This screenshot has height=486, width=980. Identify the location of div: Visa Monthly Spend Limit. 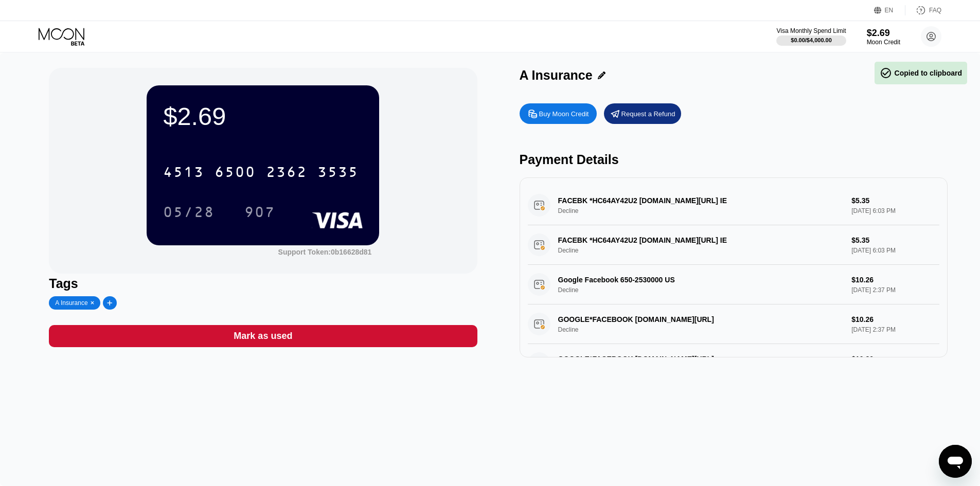
(810, 31).